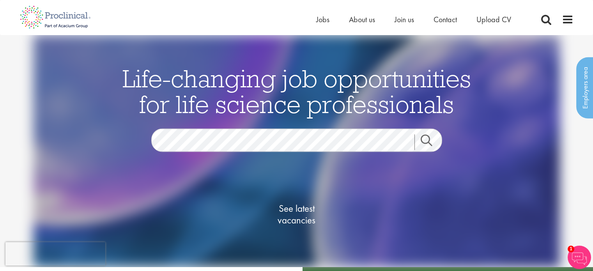  Describe the element at coordinates (493, 19) in the screenshot. I see `a: Upload CV` at that location.